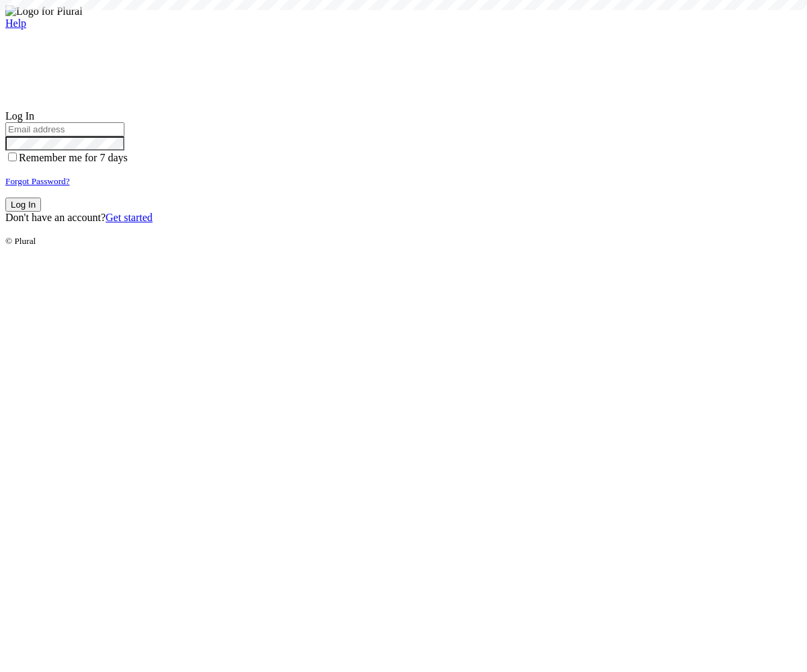  Describe the element at coordinates (12, 156) in the screenshot. I see `input: Remember me for 7 days` at that location.